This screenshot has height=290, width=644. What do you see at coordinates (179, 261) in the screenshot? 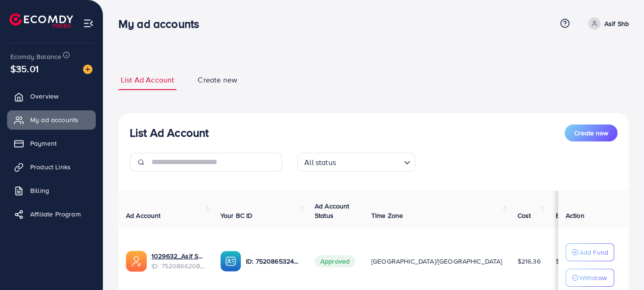
I see `div: <span class='underline'>1029632_Asif Shb 736_1751088134307</span></br>7520866208112377872` at bounding box center [179, 261].